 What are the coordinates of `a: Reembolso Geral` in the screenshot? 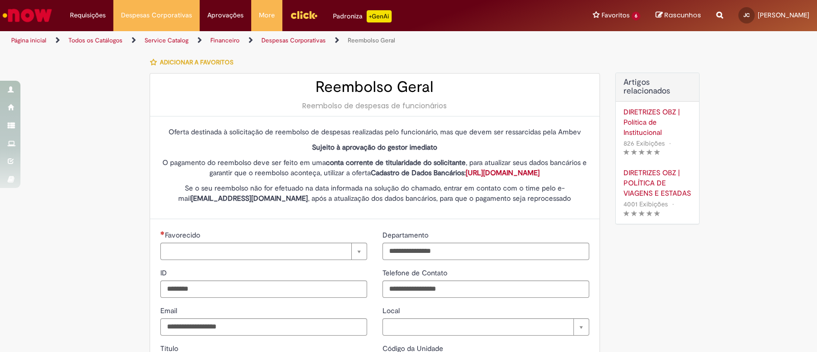 It's located at (371, 40).